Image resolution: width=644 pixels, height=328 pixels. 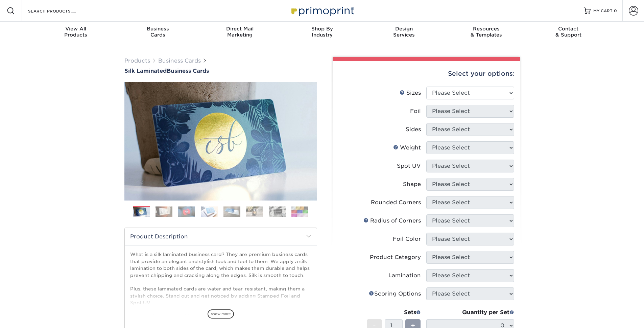 I want to click on a: Silk LaminatedBusiness Cards, so click(x=221, y=71).